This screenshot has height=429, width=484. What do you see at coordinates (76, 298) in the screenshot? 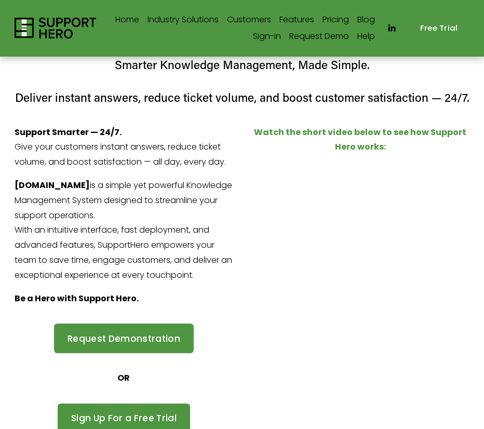
I see `strong: Be a Hero with Support Hero.` at bounding box center [76, 298].